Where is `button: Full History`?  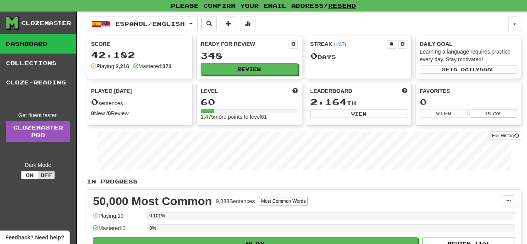 button: Full History is located at coordinates (505, 136).